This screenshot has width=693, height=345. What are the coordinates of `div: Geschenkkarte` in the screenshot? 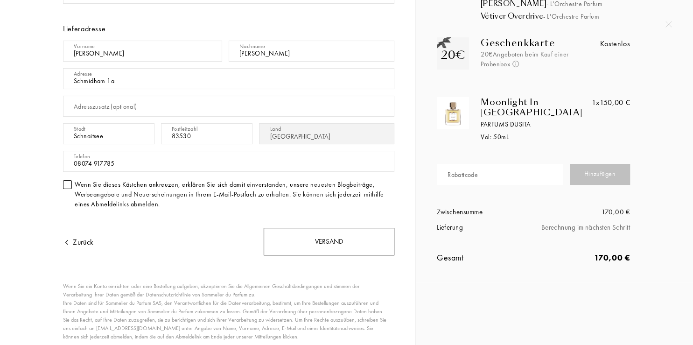 It's located at (531, 43).